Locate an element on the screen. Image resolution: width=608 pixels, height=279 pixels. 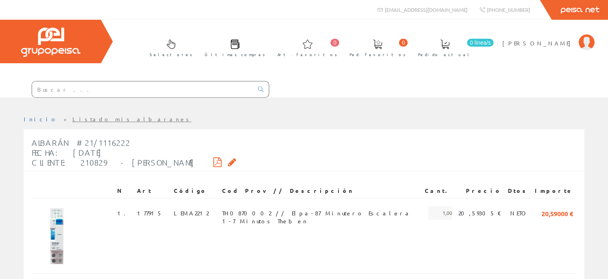
img: Foto artículo (110.7x150) is located at coordinates (57, 236).